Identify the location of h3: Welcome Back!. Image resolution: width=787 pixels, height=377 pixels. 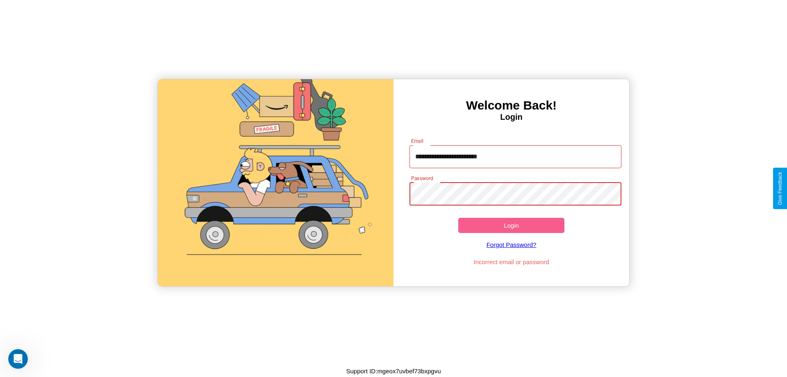
(511, 105).